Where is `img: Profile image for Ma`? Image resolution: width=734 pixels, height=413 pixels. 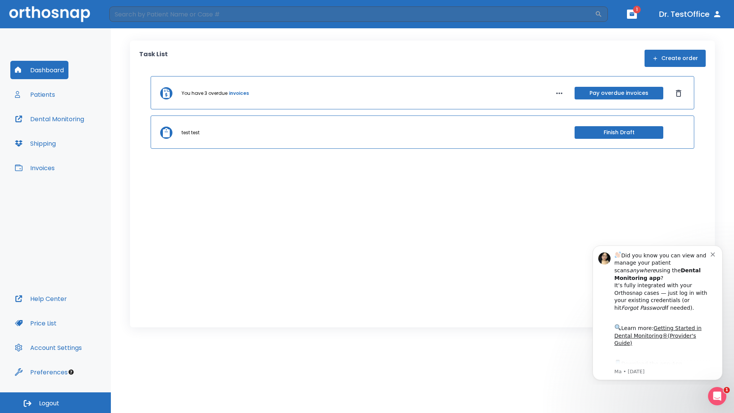
img: Profile image for Ma is located at coordinates (23, 20).